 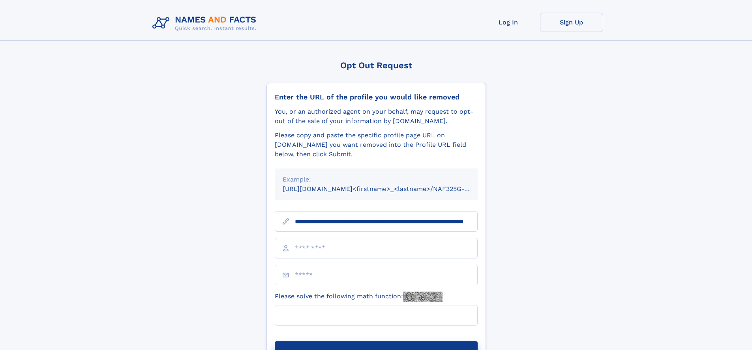 I want to click on img: Logo Names and Facts, so click(x=206, y=23).